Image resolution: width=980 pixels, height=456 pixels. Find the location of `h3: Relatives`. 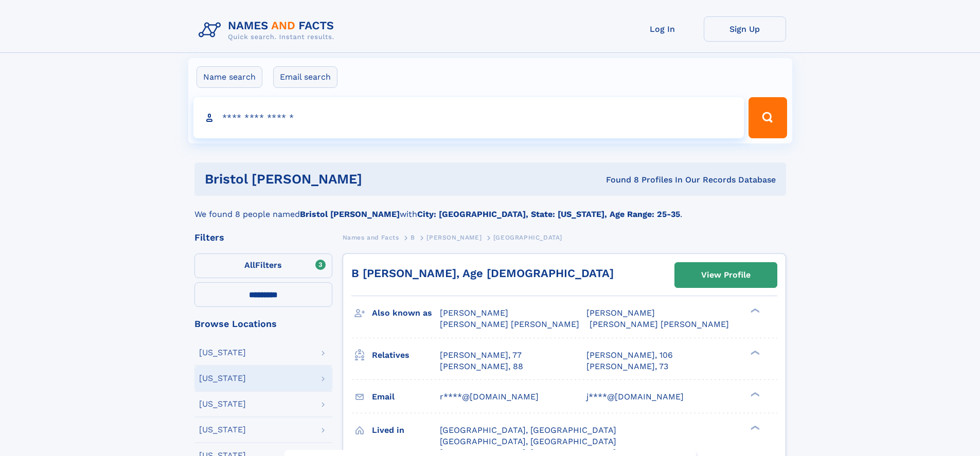

h3: Relatives is located at coordinates (406, 355).